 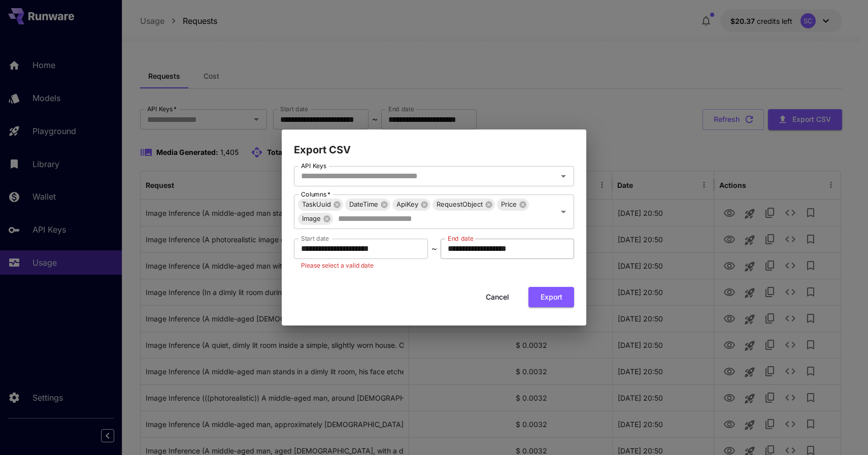 What do you see at coordinates (314, 166) in the screenshot?
I see `label: API Keys` at bounding box center [314, 166].